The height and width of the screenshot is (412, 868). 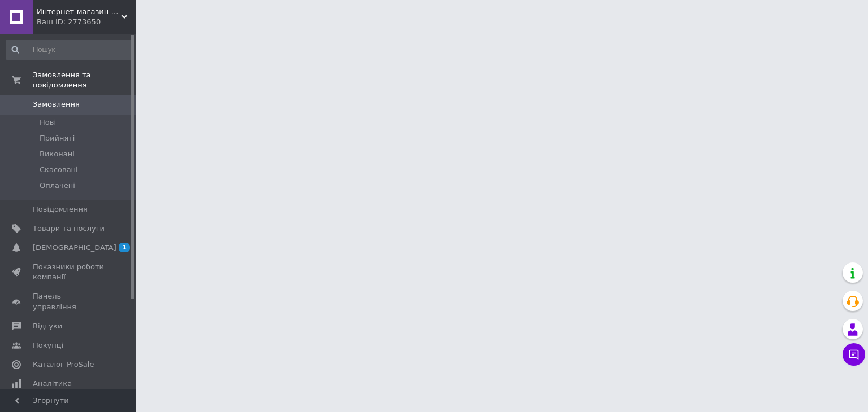 What do you see at coordinates (69, 228) in the screenshot?
I see `span: Товари та послуги` at bounding box center [69, 228].